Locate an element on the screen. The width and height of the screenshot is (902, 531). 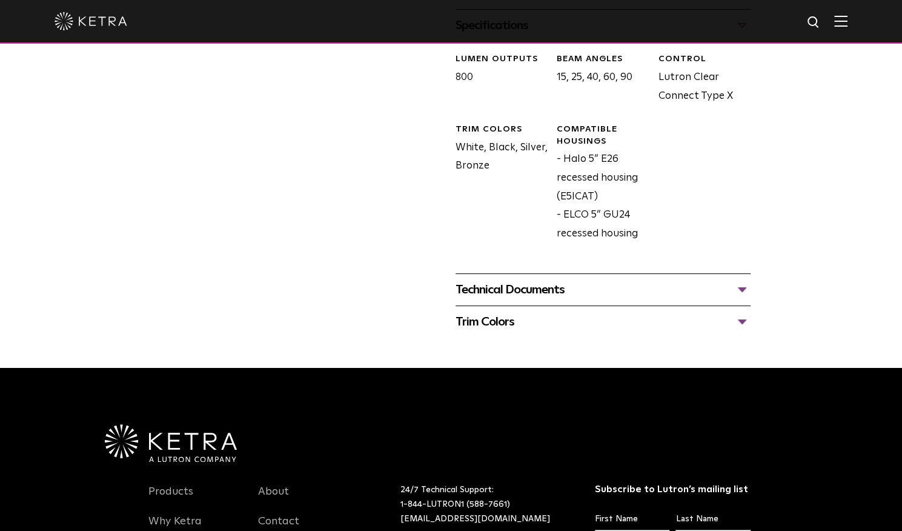
h3: Subscribe to Lutron’s mailing list is located at coordinates (673, 489).